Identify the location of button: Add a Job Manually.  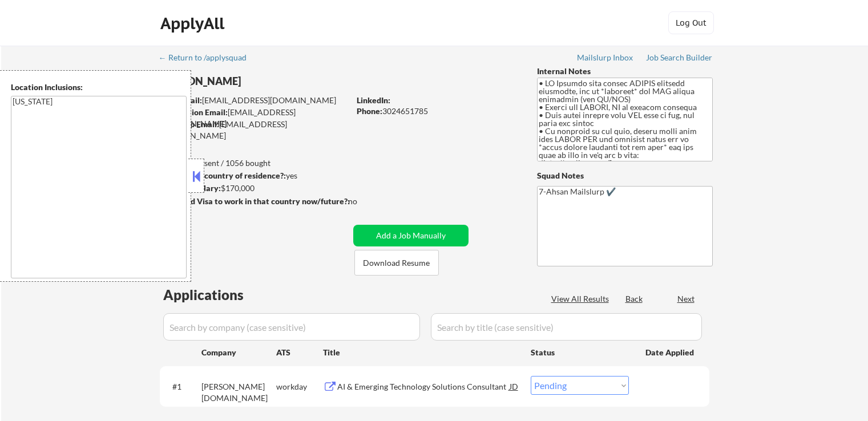
(411, 236).